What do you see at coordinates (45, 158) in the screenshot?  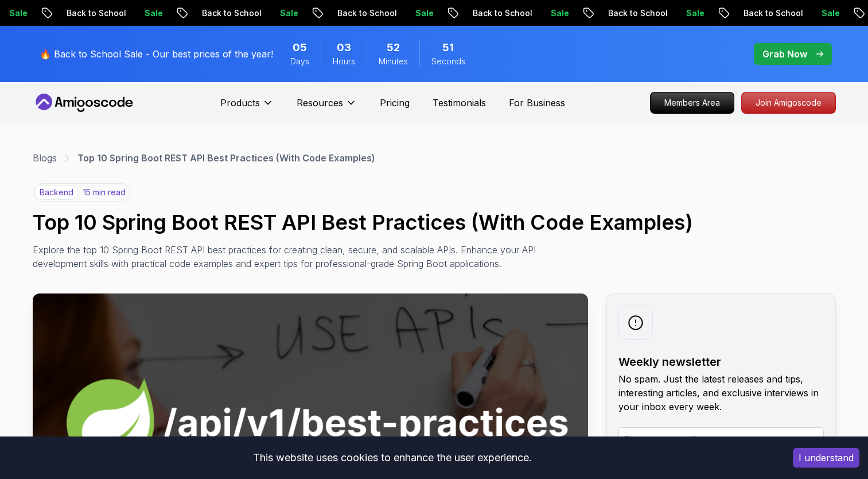 I see `a: Blogs` at bounding box center [45, 158].